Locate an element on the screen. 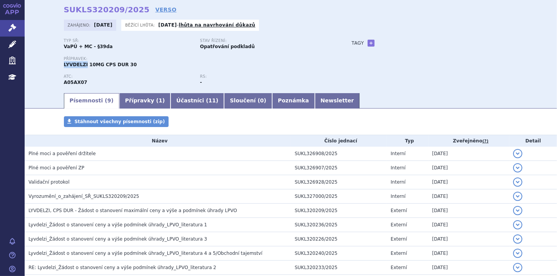 The height and width of the screenshot is (276, 557). p: Typ SŘ: is located at coordinates (128, 41).